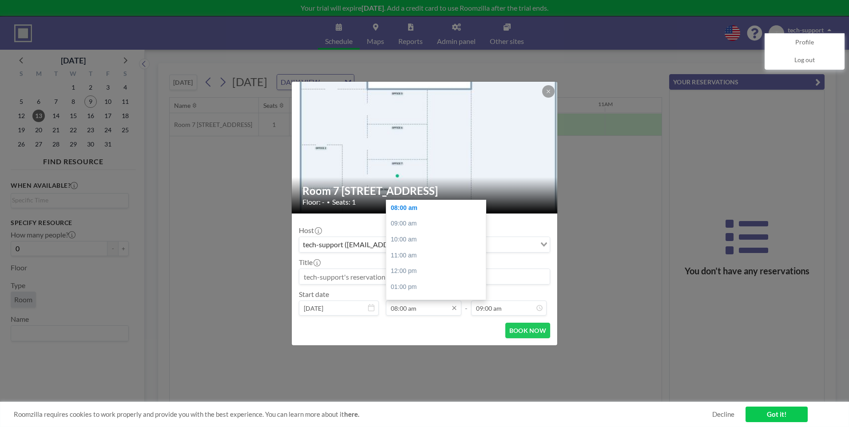 The height and width of the screenshot is (427, 849). Describe the element at coordinates (805, 43) in the screenshot. I see `span: Profile` at that location.